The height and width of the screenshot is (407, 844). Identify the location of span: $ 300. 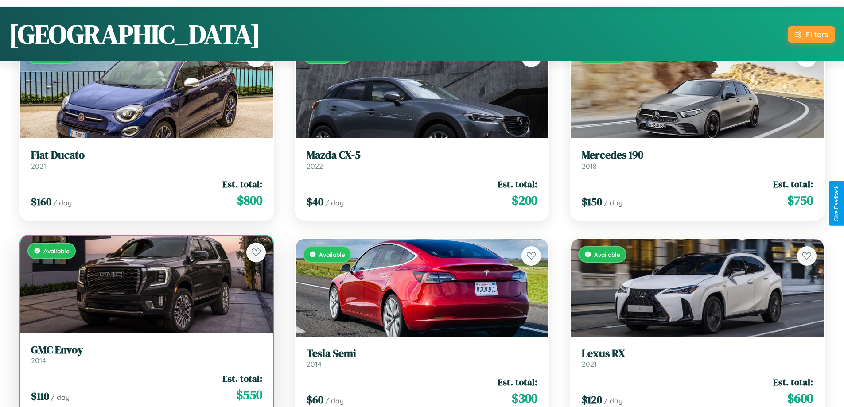
(525, 398).